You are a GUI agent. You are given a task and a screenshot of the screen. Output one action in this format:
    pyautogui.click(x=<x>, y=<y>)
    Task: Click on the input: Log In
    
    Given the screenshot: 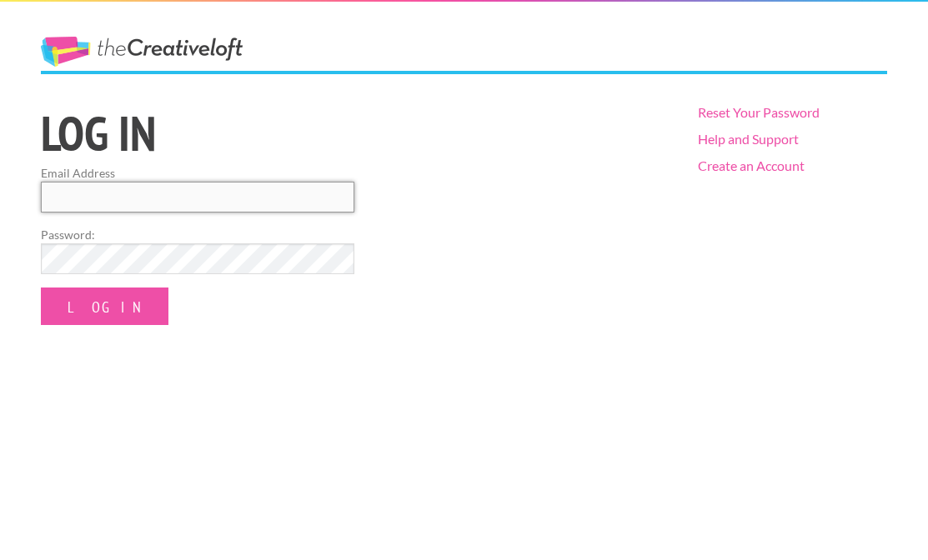 What is the action you would take?
    pyautogui.click(x=104, y=306)
    